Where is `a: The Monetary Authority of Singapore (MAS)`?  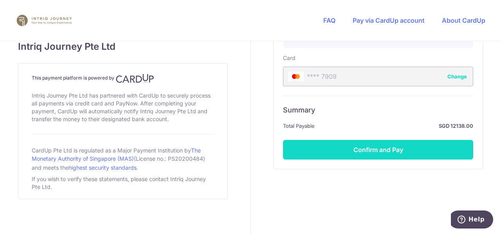
a: The Monetary Authority of Singapore (MAS) is located at coordinates (116, 154).